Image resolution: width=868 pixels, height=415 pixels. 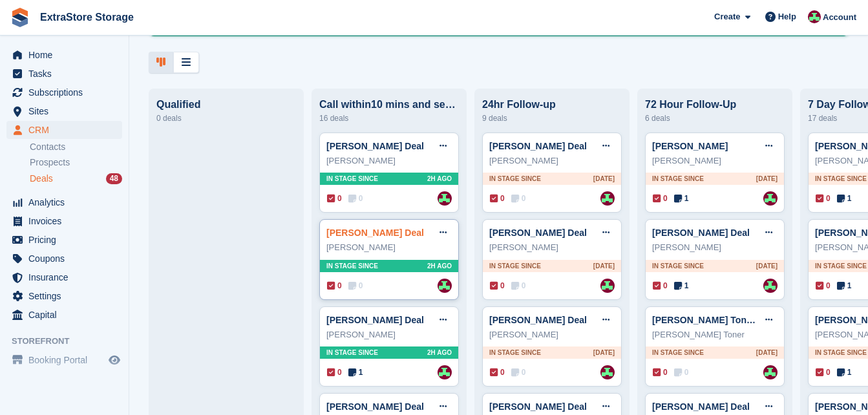 What do you see at coordinates (20, 17) in the screenshot?
I see `img: stora-icon-8386f47178a22dfd0bd8f6a31ec36ba5ce8667c1dd55bd0f319d3a0aa187defe.svg` at bounding box center [20, 17].